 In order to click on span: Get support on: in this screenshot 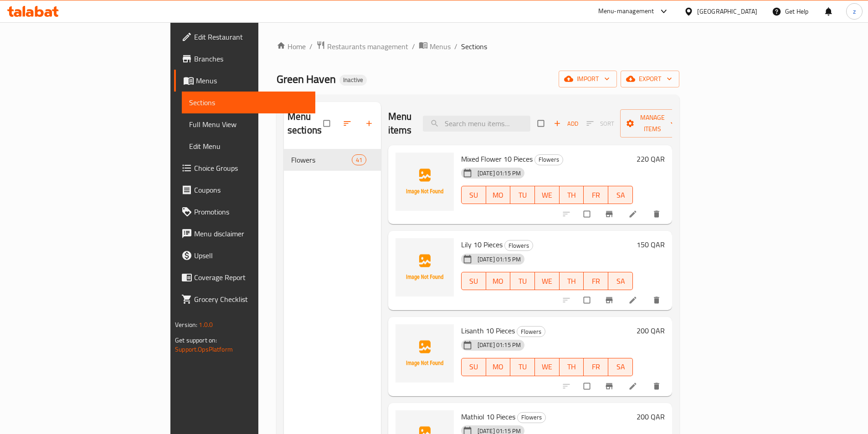, I will do `click(196, 340)`.